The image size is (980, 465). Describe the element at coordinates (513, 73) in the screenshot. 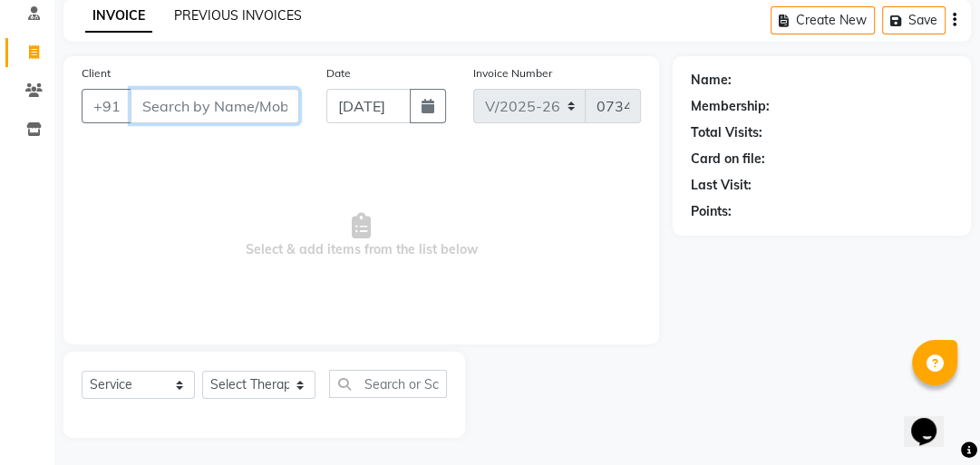

I see `label: Invoice Number` at that location.